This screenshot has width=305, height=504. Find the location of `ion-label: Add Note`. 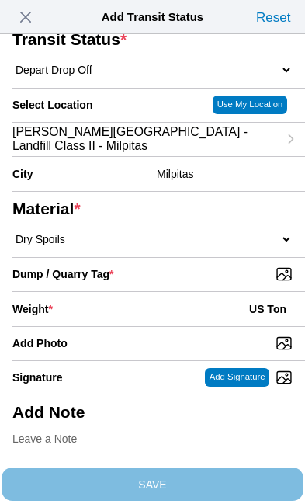

ion-label: Add Note is located at coordinates (149, 412).